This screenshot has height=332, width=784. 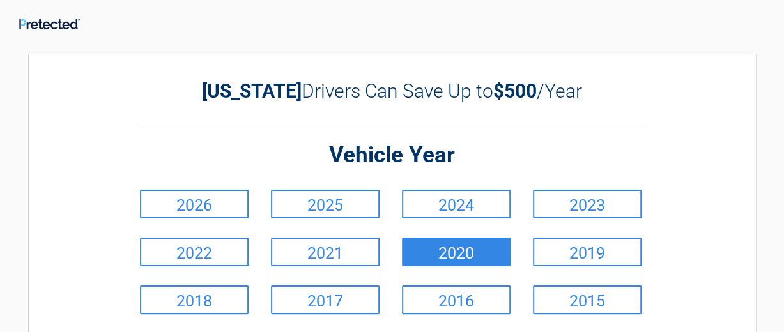 I want to click on b: $500, so click(x=515, y=91).